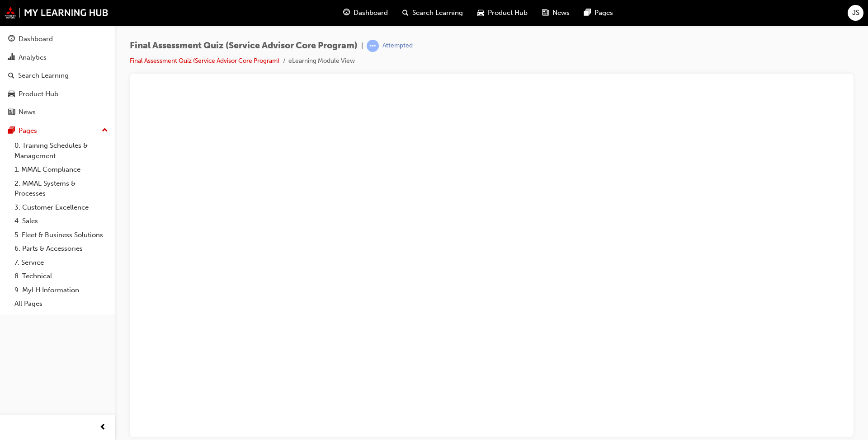 This screenshot has height=440, width=868. Describe the element at coordinates (57, 13) in the screenshot. I see `a: mmal` at that location.